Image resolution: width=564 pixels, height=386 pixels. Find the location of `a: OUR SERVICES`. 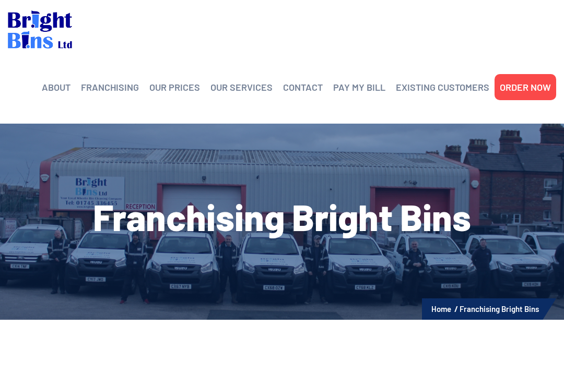

a: OUR SERVICES is located at coordinates (241, 87).